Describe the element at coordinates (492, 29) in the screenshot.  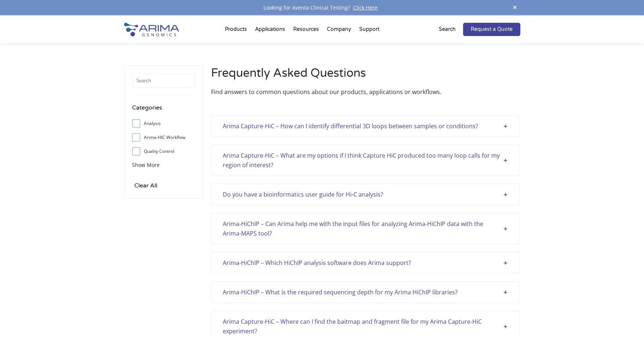
I see `a: Request a Quote` at that location.